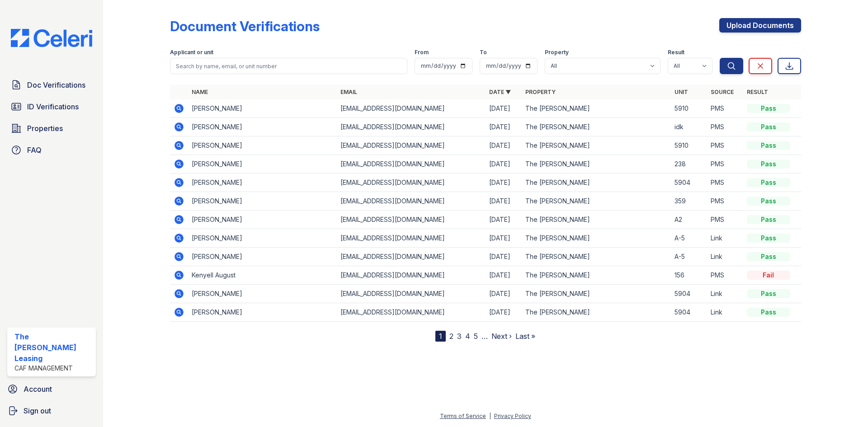 This screenshot has width=868, height=427. Describe the element at coordinates (689, 275) in the screenshot. I see `td: 156` at that location.